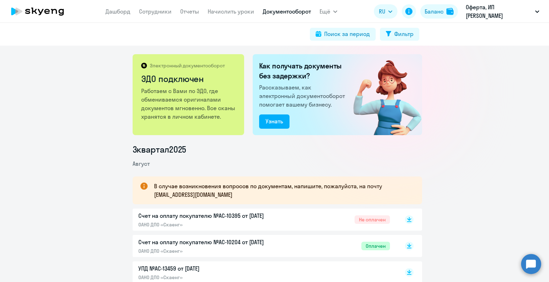 The image size is (549, 282). Describe the element at coordinates (303, 96) in the screenshot. I see `p: Рассказываем, как электронный документооборот помогает вашему бизнесу.` at that location.